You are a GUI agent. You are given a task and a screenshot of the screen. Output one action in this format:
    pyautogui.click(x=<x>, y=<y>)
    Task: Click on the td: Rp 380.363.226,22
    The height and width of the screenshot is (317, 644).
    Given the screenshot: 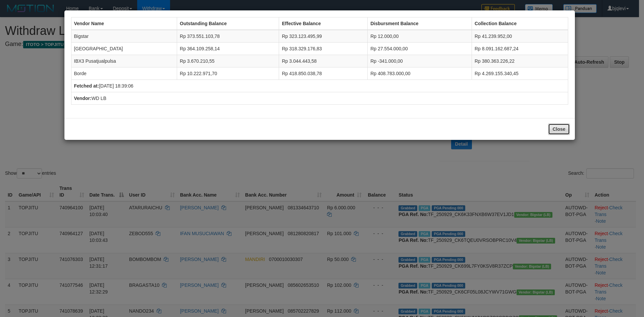 What is the action you would take?
    pyautogui.click(x=520, y=61)
    